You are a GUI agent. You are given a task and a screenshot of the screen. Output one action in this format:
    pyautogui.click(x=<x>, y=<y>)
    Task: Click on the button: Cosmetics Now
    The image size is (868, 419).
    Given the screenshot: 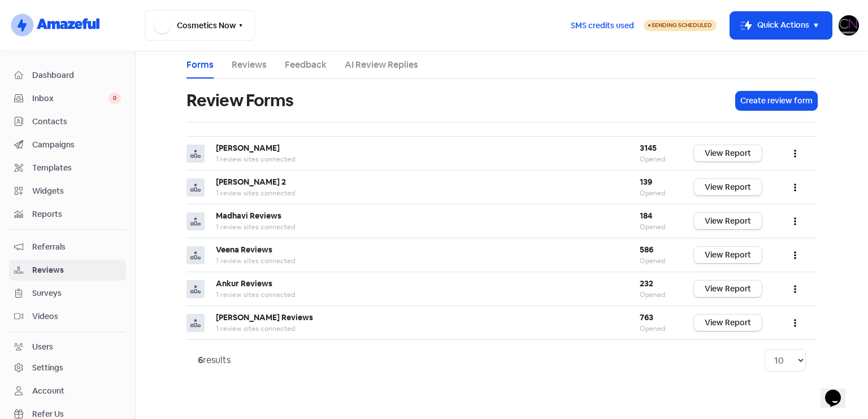 What is the action you would take?
    pyautogui.click(x=200, y=25)
    